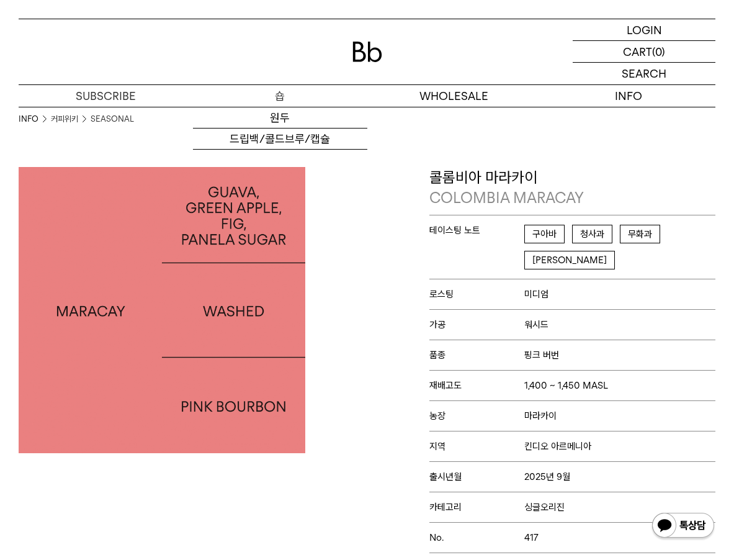  I want to click on p: 숍, so click(280, 95).